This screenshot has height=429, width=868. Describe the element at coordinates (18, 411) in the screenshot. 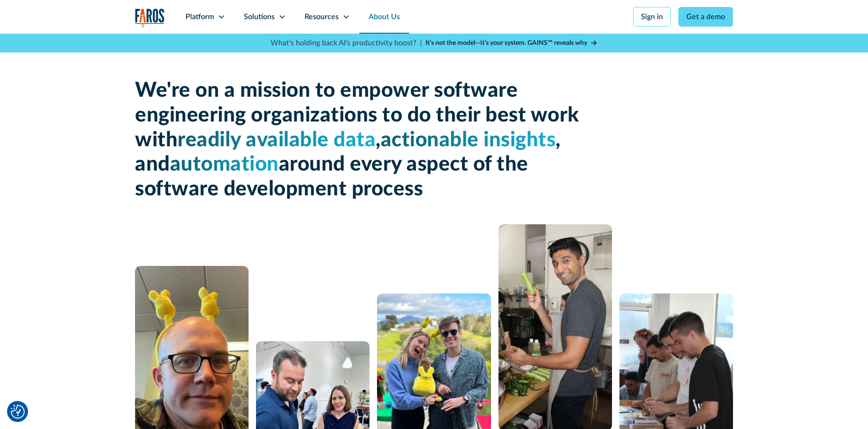

I see `img: Revisit consent button` at that location.